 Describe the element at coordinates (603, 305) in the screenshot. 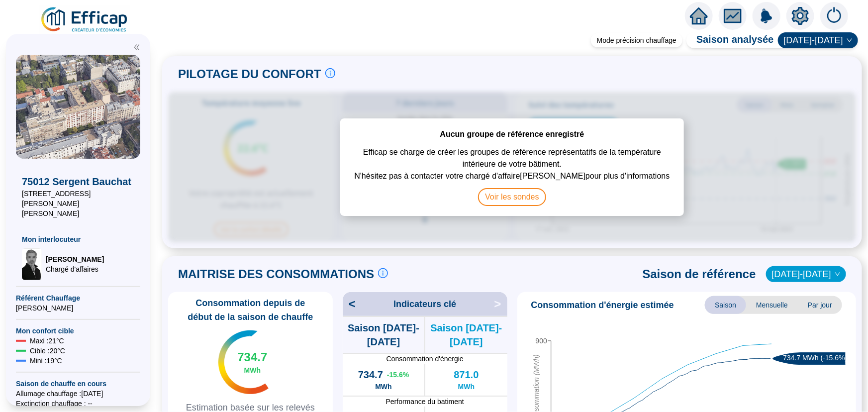

I see `span: Consommation d'énergie estimée` at that location.